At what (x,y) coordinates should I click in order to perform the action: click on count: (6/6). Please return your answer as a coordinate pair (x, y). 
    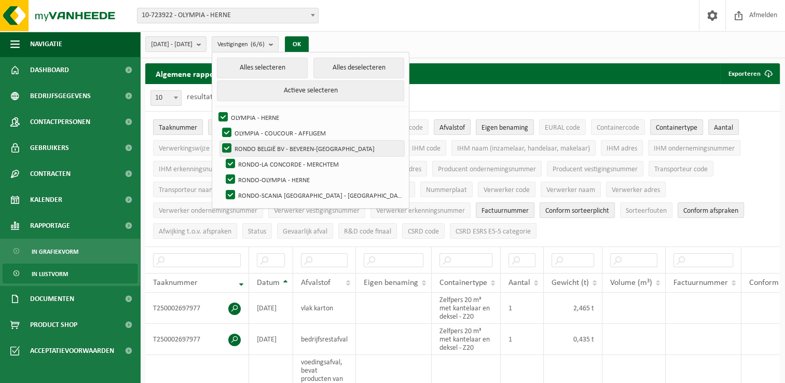
    Looking at the image, I should click on (257, 44).